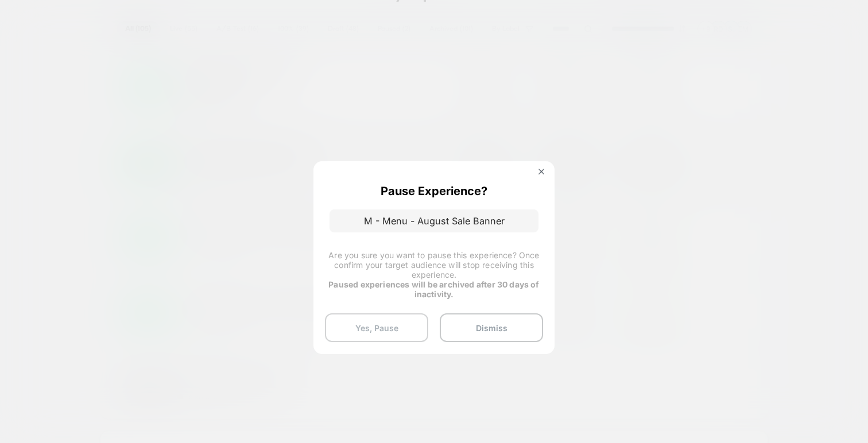 This screenshot has height=443, width=868. What do you see at coordinates (434, 265) in the screenshot?
I see `span: Are you sure you want to pause this experience? Once confirm your target audience will stop recei...` at bounding box center [434, 265].